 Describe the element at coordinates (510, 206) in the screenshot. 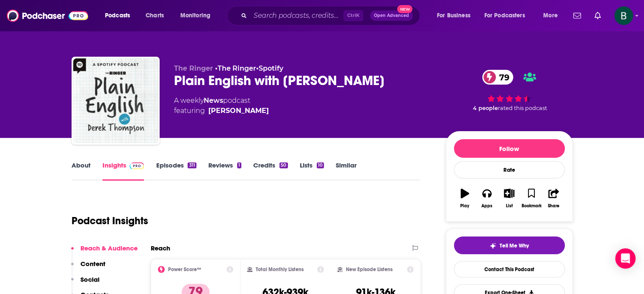

I see `div: List` at that location.